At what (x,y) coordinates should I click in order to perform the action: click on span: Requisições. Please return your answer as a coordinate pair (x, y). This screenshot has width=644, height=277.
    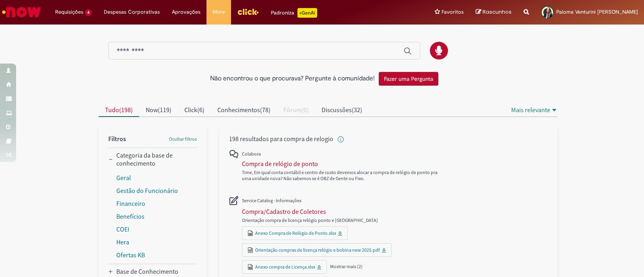
    Looking at the image, I should click on (69, 12).